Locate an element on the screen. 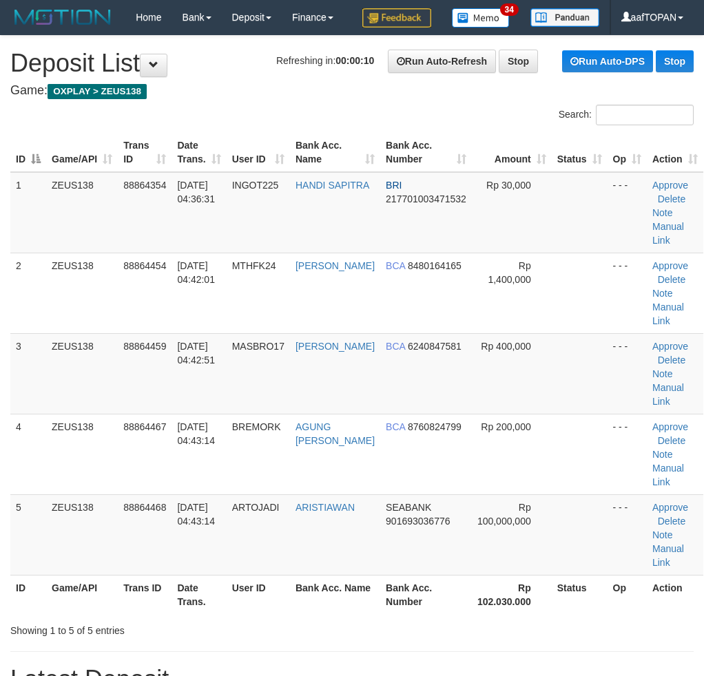 The image size is (704, 676). span: 88864468 is located at coordinates (145, 508).